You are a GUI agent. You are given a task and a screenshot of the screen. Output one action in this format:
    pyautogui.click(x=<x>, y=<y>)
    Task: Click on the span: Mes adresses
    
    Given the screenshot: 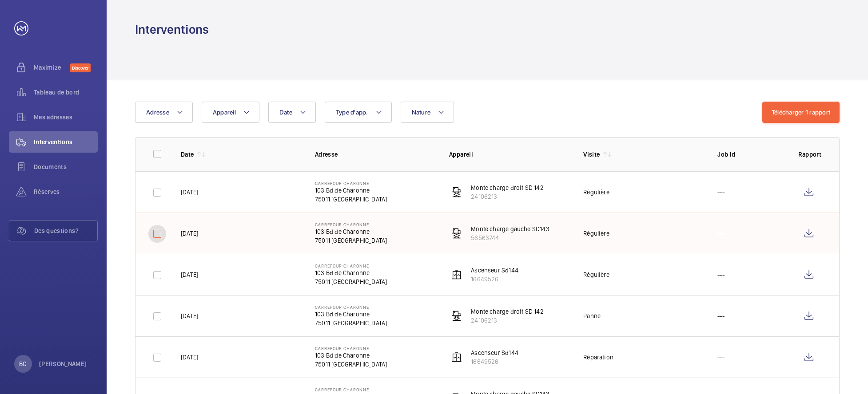 What is the action you would take?
    pyautogui.click(x=66, y=117)
    